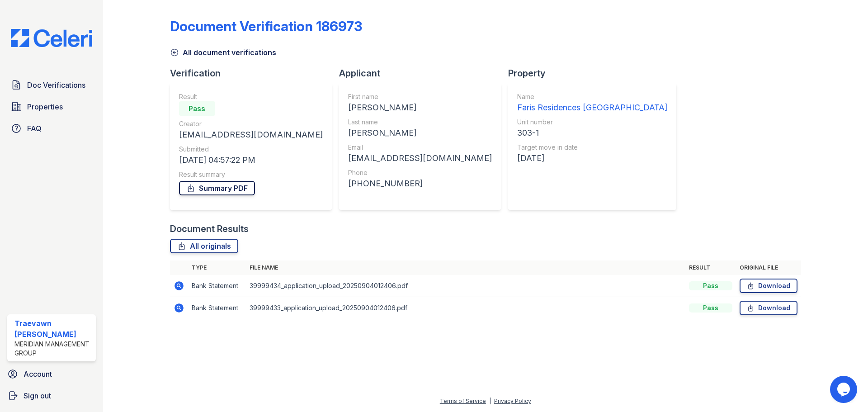 This screenshot has height=412, width=868. Describe the element at coordinates (463, 401) in the screenshot. I see `a: Terms of Service` at that location.